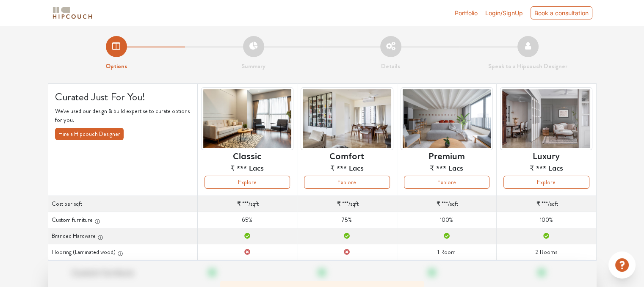 Image resolution: width=644 pixels, height=287 pixels. What do you see at coordinates (546, 252) in the screenshot?
I see `td: 2 Rooms` at bounding box center [546, 252].